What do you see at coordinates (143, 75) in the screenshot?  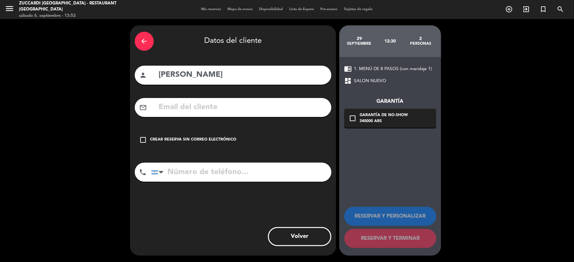 I see `i: person` at bounding box center [143, 75].